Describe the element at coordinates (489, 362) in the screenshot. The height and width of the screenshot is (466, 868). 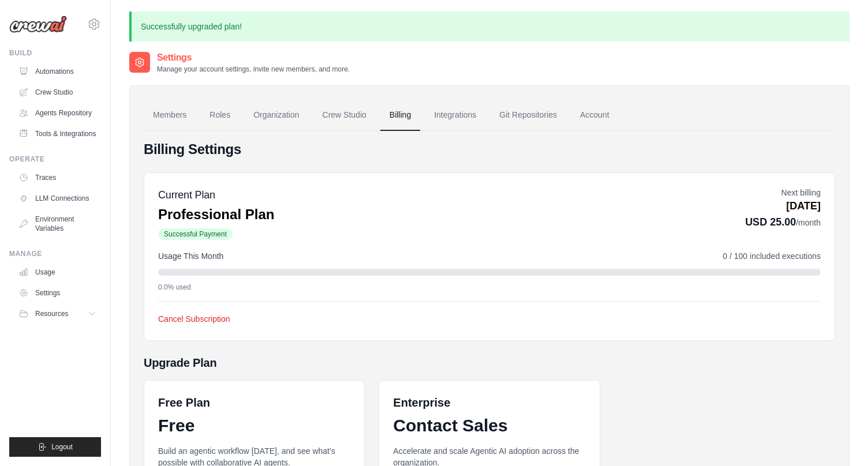
I see `h5: Upgrade Plan` at that location.